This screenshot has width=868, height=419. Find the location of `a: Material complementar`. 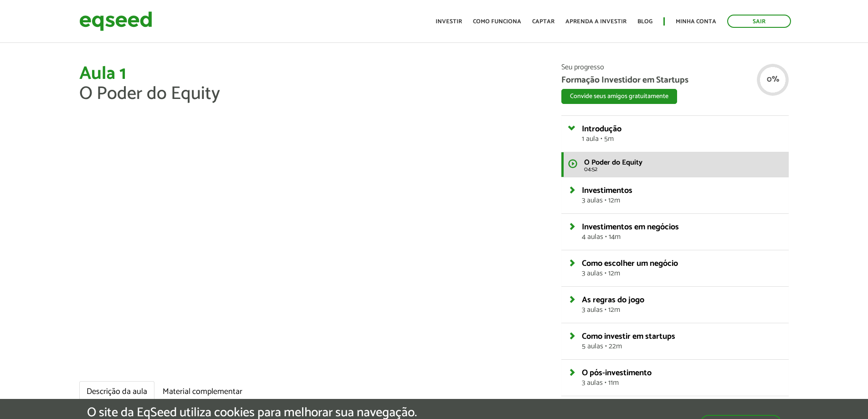

a: Material complementar is located at coordinates (202, 392).